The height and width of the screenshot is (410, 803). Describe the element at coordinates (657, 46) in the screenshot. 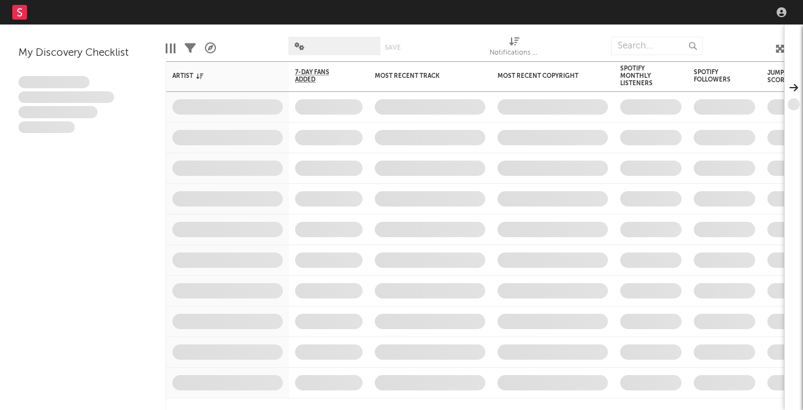

I see `input: Search...` at that location.